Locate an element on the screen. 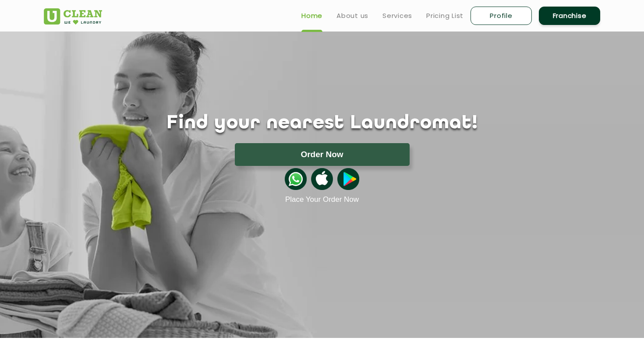 This screenshot has height=341, width=644. a: Home is located at coordinates (312, 15).